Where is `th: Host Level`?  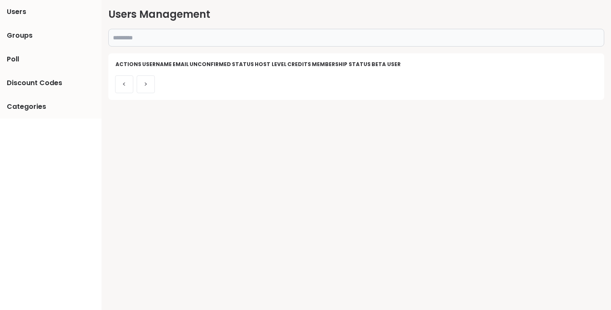 th: Host Level is located at coordinates (270, 64).